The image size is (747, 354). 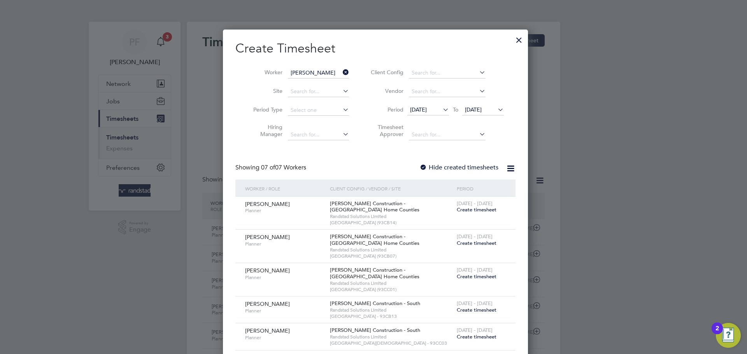 What do you see at coordinates (318, 110) in the screenshot?
I see `input: Select one` at bounding box center [318, 110].